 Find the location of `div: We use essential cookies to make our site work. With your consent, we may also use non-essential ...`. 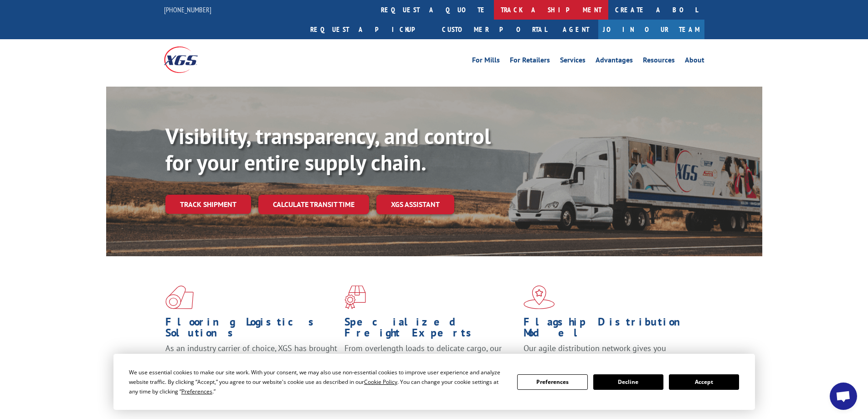

div: We use essential cookies to make our site work. With your consent, we may also use non-essential ... is located at coordinates (317, 381).